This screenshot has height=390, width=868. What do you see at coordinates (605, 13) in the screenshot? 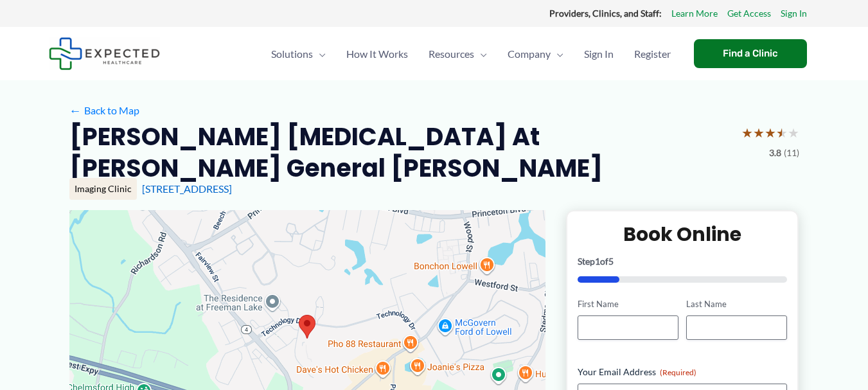
I see `strong: Providers, Clinics, and Staff:` at bounding box center [605, 13].